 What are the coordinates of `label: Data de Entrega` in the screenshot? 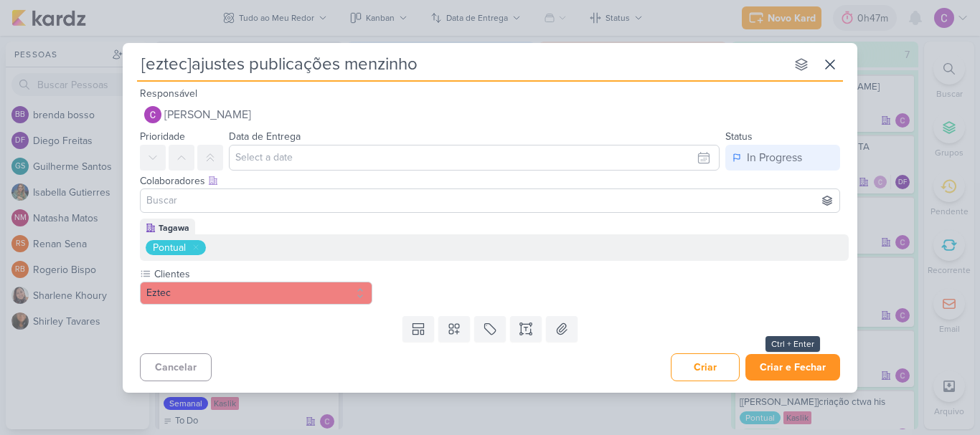 It's located at (265, 136).